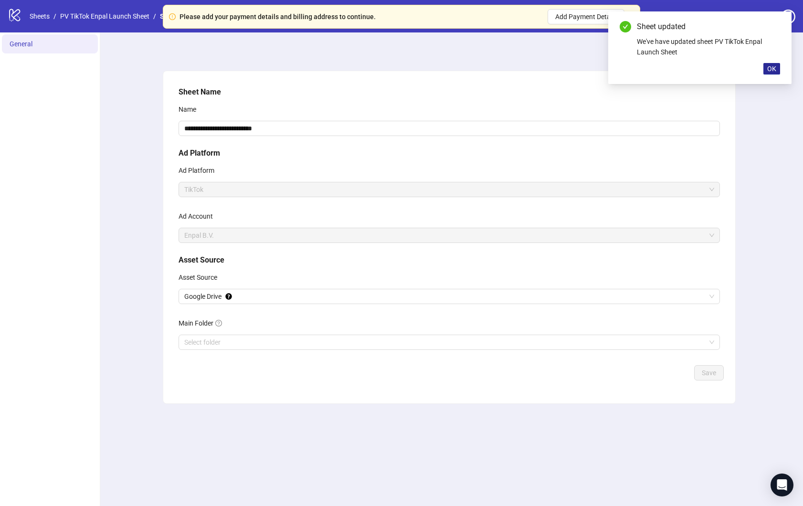 This screenshot has width=803, height=506. I want to click on a: Settings, so click(173, 16).